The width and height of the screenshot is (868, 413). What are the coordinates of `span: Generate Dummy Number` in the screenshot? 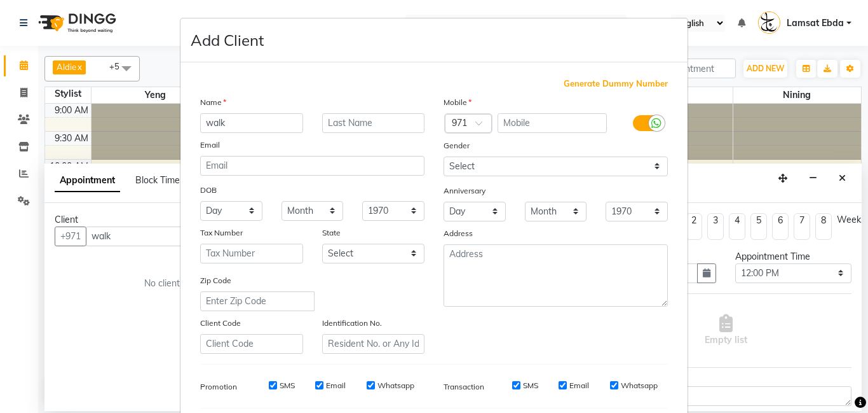 It's located at (616, 84).